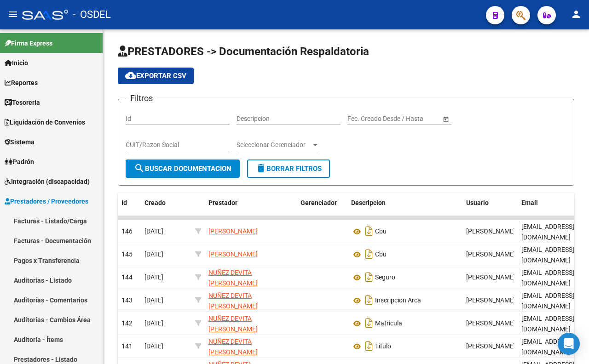 Image resolution: width=589 pixels, height=364 pixels. Describe the element at coordinates (398, 301) in the screenshot. I see `span: Inscripcion Arca` at that location.